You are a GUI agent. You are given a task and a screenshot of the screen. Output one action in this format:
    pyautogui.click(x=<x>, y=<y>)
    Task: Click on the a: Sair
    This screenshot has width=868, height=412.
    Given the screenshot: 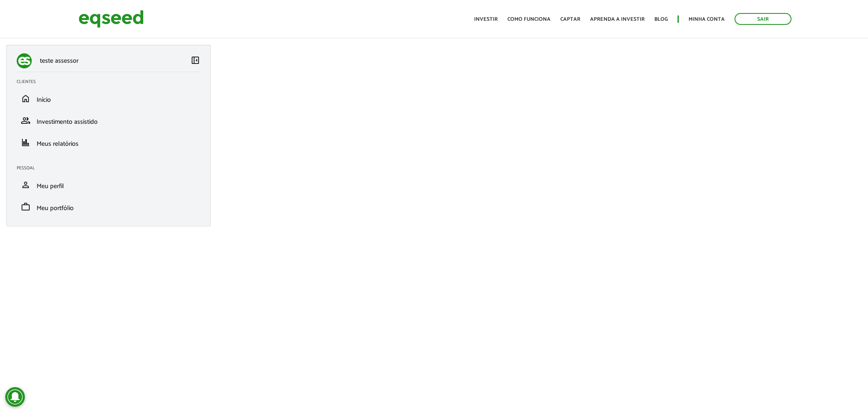 What is the action you would take?
    pyautogui.click(x=763, y=19)
    